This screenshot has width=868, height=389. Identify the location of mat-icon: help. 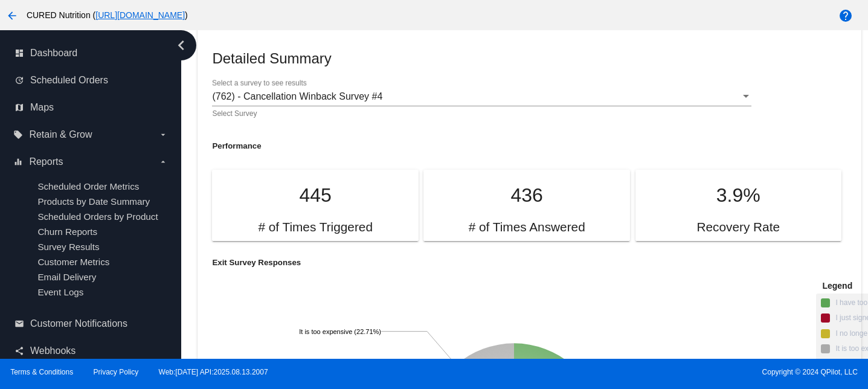
(845, 16).